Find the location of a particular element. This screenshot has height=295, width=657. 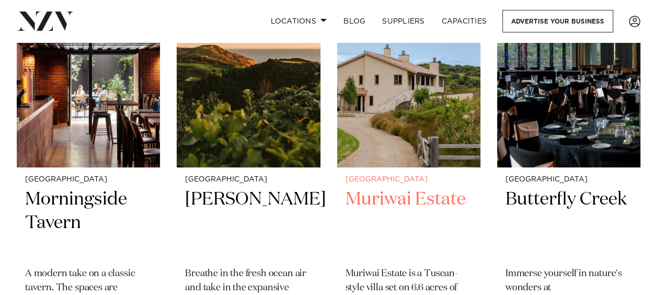

h2: Muriwai Estate is located at coordinates (409, 223).